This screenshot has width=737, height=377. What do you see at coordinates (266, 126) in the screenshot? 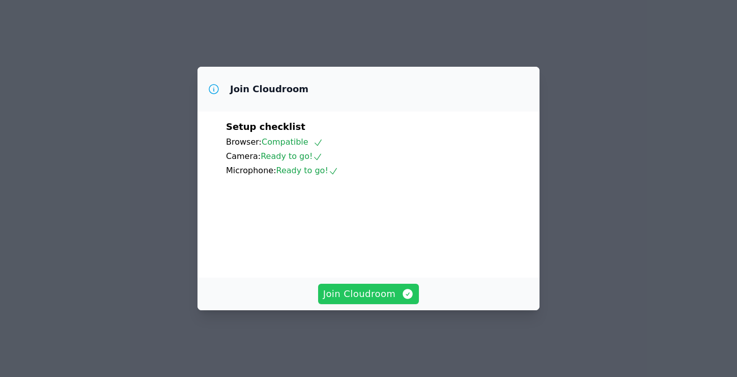
I see `span: Setup checklist` at bounding box center [266, 126].